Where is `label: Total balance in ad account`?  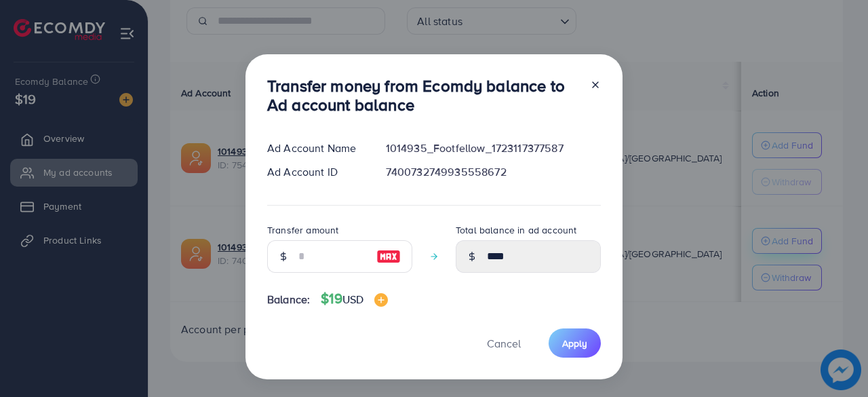
label: Total balance in ad account is located at coordinates (516, 230).